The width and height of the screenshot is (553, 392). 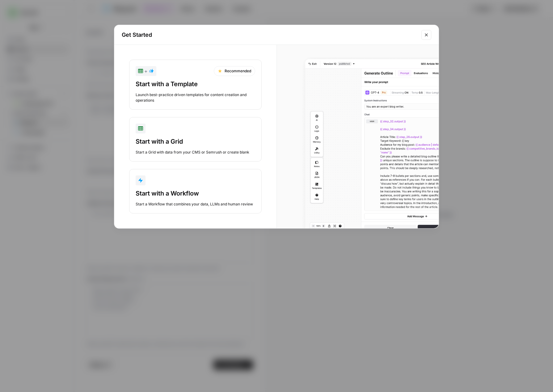 I want to click on button: +RecommendedStart with a TemplateLaunch best-practice driven templates for content creation and o..., so click(x=195, y=85).